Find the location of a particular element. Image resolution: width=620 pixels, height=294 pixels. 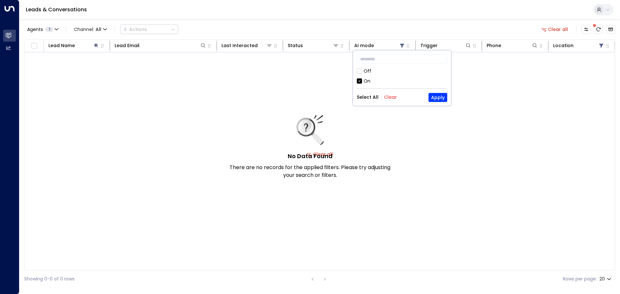

span: 1 is located at coordinates (49, 29).